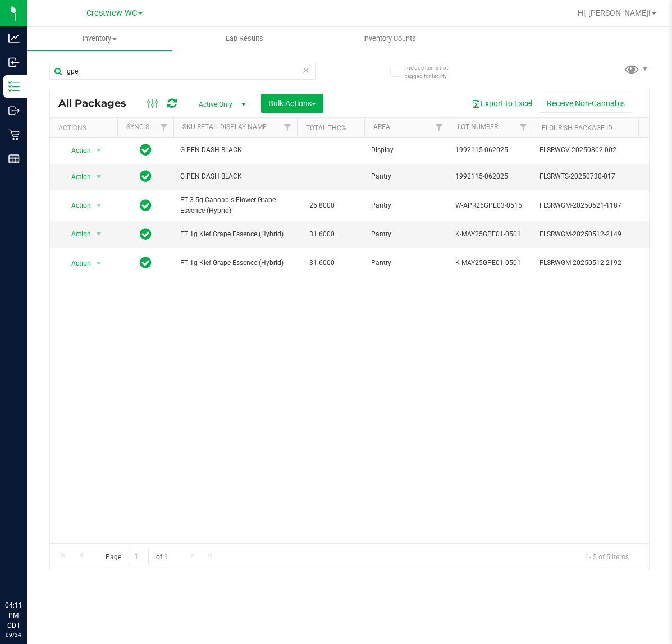 This screenshot has height=644, width=672. What do you see at coordinates (595, 234) in the screenshot?
I see `span: FLSRWGM-20250512-2149` at bounding box center [595, 234].